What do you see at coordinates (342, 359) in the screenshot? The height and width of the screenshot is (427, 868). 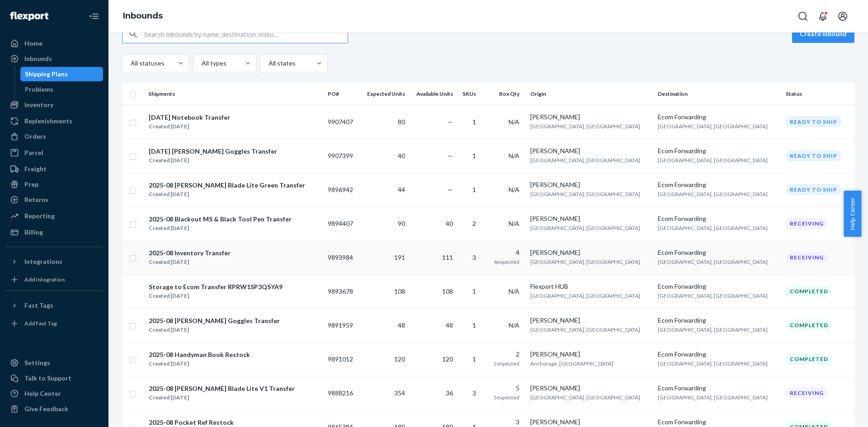 I see `td: 9891012` at bounding box center [342, 359].